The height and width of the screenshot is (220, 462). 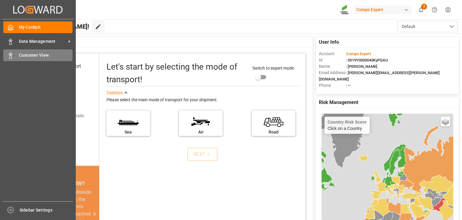 I want to click on span: My Cockpit, so click(x=46, y=27).